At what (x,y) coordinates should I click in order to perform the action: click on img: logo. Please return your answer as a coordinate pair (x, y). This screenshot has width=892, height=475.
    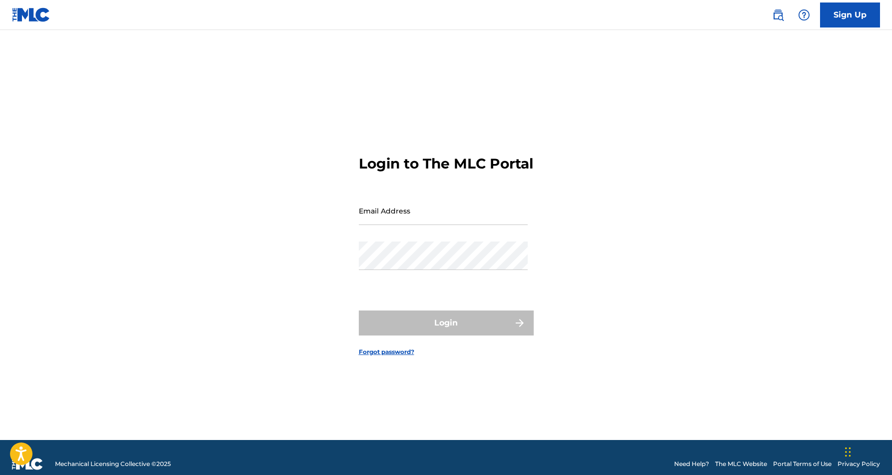
    Looking at the image, I should click on (27, 464).